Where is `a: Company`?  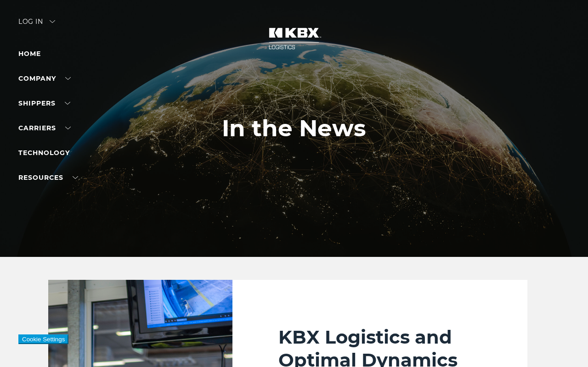 a: Company is located at coordinates (44, 79).